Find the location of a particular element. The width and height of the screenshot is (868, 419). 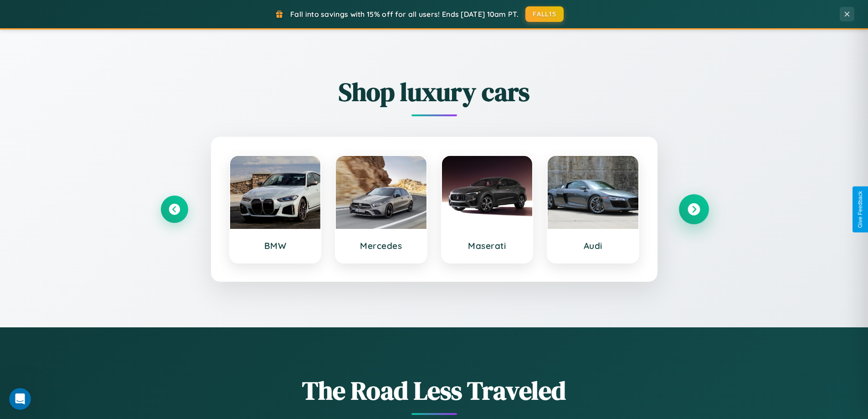

h3: Mercedes is located at coordinates (381, 246).